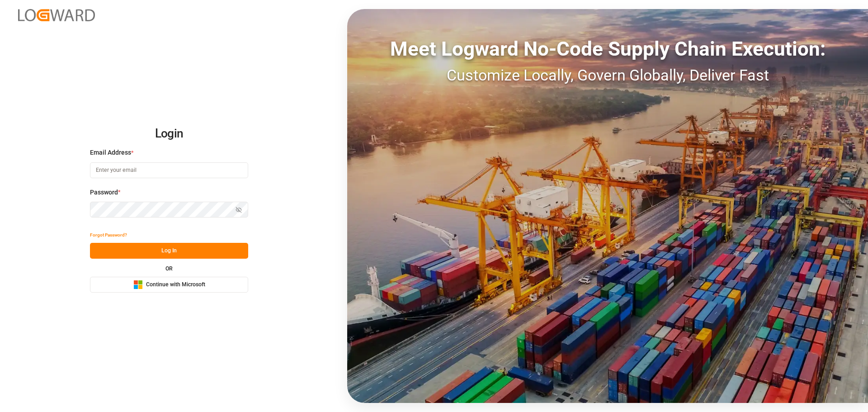  What do you see at coordinates (175, 285) in the screenshot?
I see `span: Continue with Microsoft` at bounding box center [175, 285].